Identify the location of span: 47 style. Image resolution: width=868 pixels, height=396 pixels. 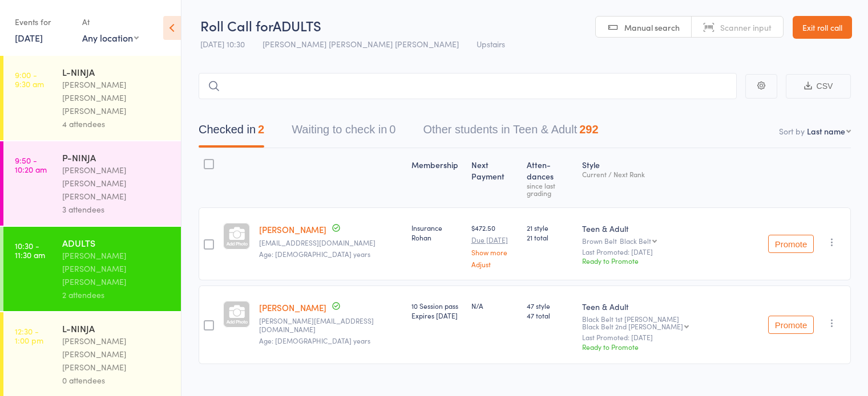
(550, 306).